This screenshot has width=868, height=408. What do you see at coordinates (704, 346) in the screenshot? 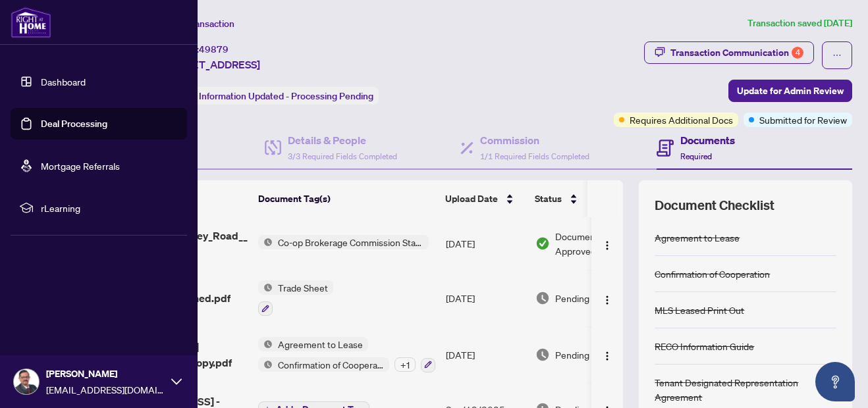
I see `div: RECO Information Guide` at bounding box center [704, 346].